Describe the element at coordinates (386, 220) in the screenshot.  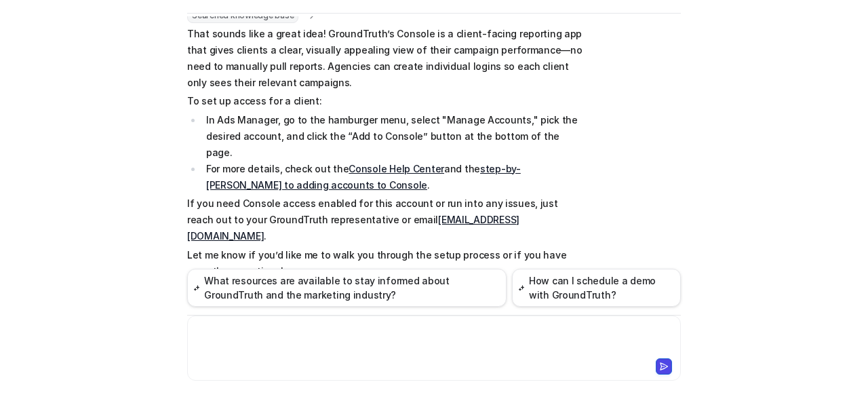
I see `p: If you need Console access enabled for this account or run into any issues, just reach out to you...` at that location.